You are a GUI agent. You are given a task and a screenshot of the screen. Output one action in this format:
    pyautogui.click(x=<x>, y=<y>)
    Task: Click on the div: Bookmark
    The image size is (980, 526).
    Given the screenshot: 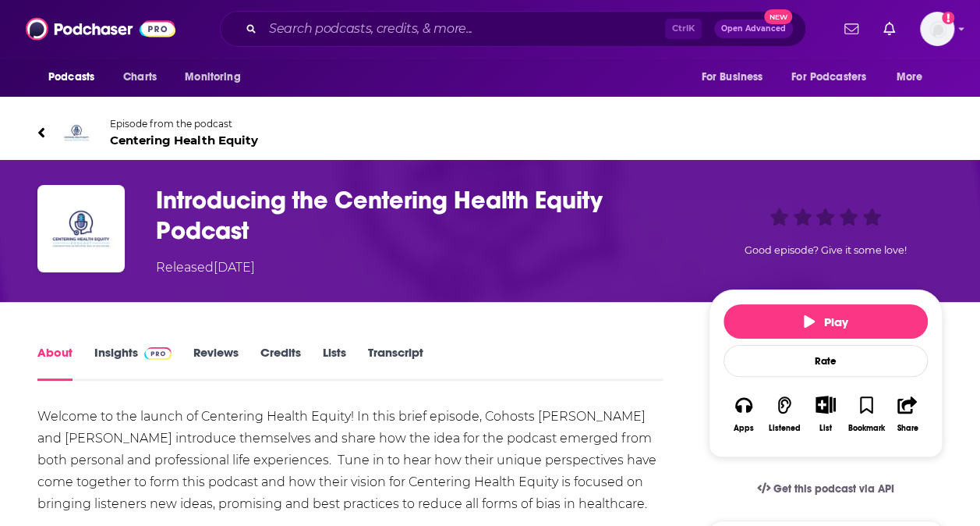 What is the action you would take?
    pyautogui.click(x=866, y=429)
    